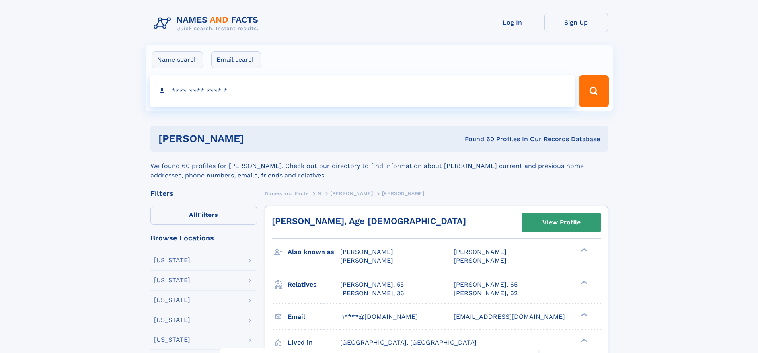 The width and height of the screenshot is (758, 353). Describe the element at coordinates (314, 343) in the screenshot. I see `h3: Lived in` at that location.